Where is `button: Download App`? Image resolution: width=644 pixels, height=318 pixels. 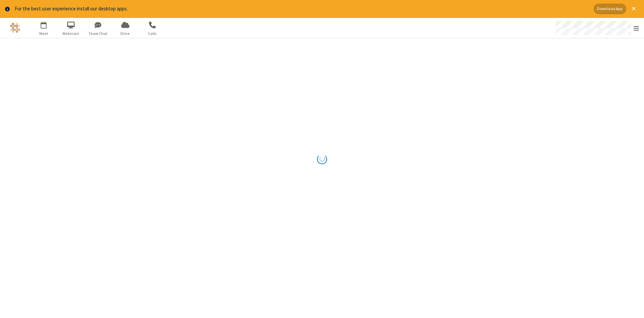 button: Download App is located at coordinates (610, 9).